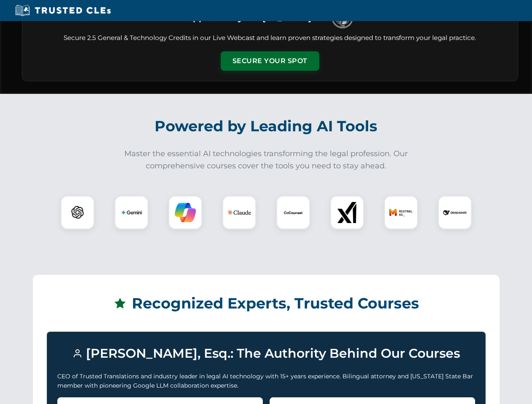  What do you see at coordinates (132, 213) in the screenshot?
I see `div: Gemini` at bounding box center [132, 213].